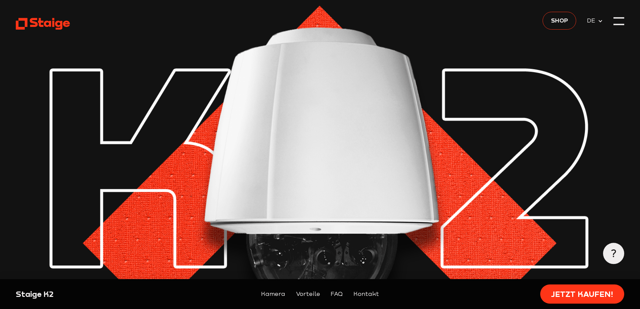 The width and height of the screenshot is (640, 309). Describe the element at coordinates (560, 21) in the screenshot. I see `a: Shop` at that location.